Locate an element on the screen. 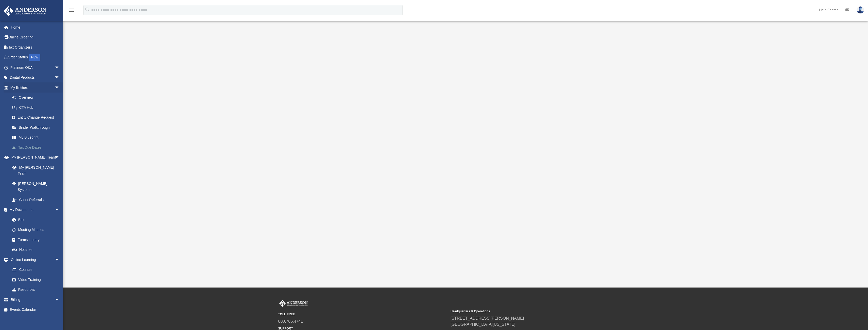  a: Online Learningarrow_drop_down is located at coordinates (34, 260).